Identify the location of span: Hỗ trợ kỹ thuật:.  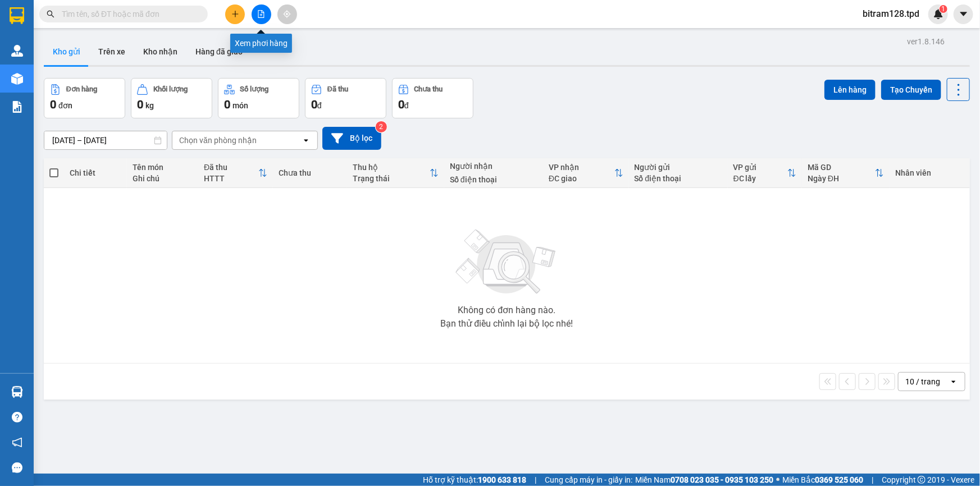
(475, 480).